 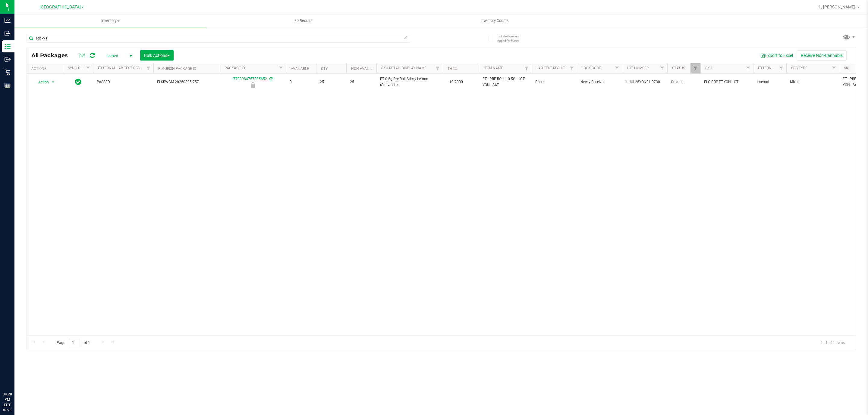 I want to click on a: Item Name, so click(x=493, y=68).